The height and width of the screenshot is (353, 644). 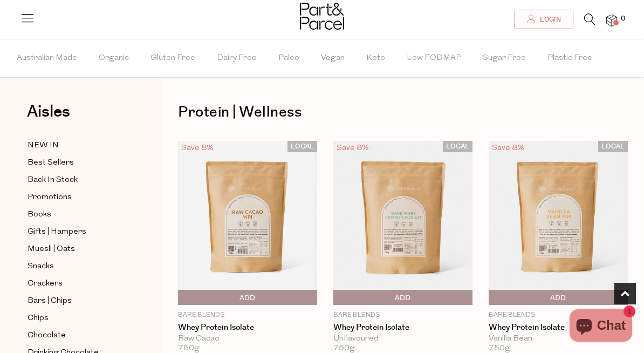 I want to click on a: Aisles, so click(x=49, y=117).